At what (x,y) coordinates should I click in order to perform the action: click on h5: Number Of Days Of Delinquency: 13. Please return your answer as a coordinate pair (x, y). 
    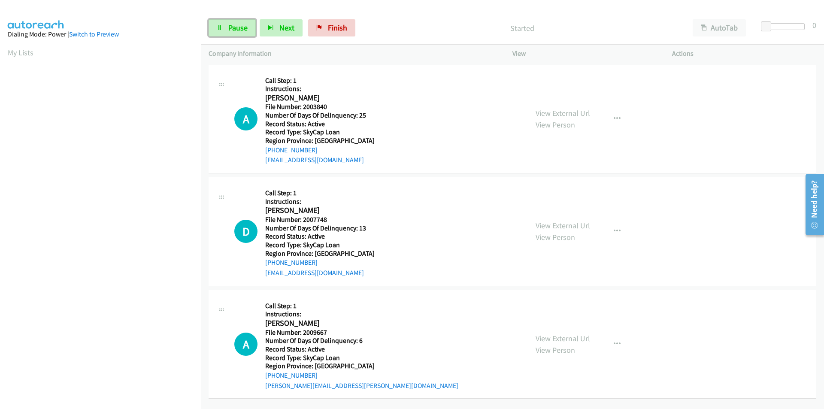
    Looking at the image, I should click on (320, 228).